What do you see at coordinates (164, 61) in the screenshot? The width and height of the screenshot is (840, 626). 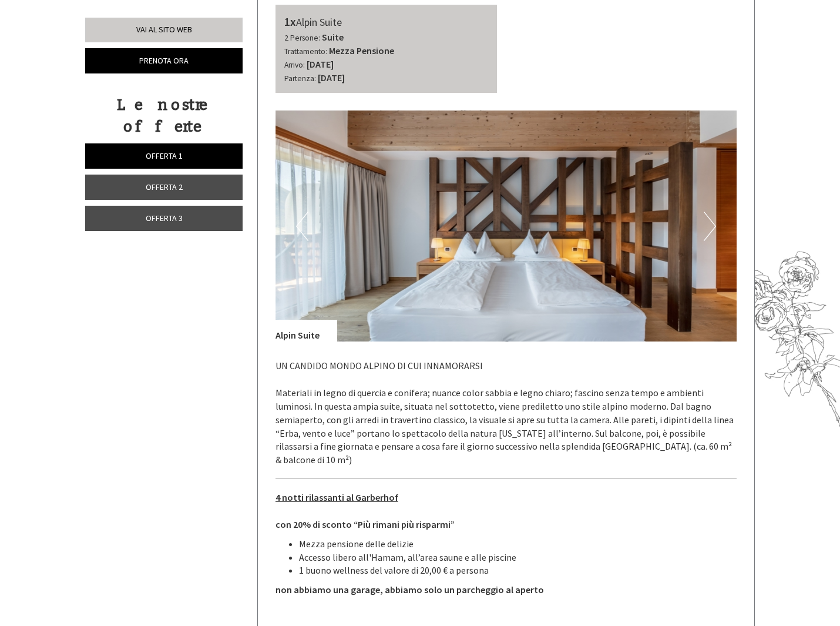 I see `a: Prenota ora` at bounding box center [164, 61].